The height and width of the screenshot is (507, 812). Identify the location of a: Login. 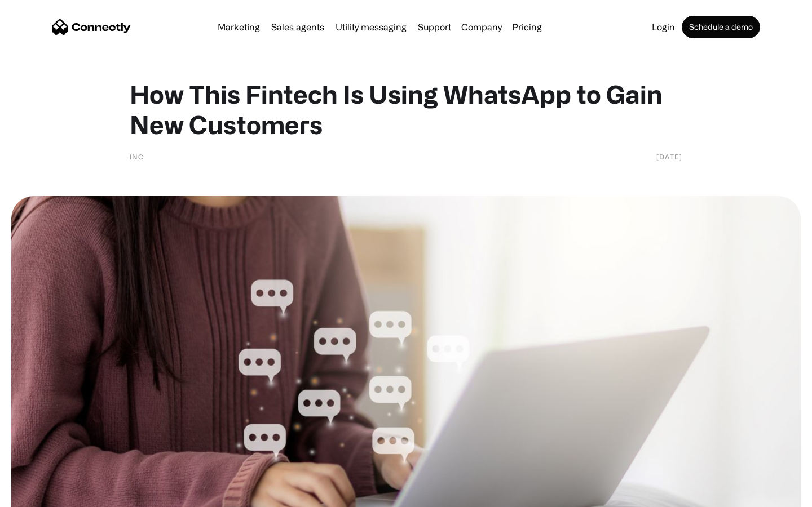
(663, 27).